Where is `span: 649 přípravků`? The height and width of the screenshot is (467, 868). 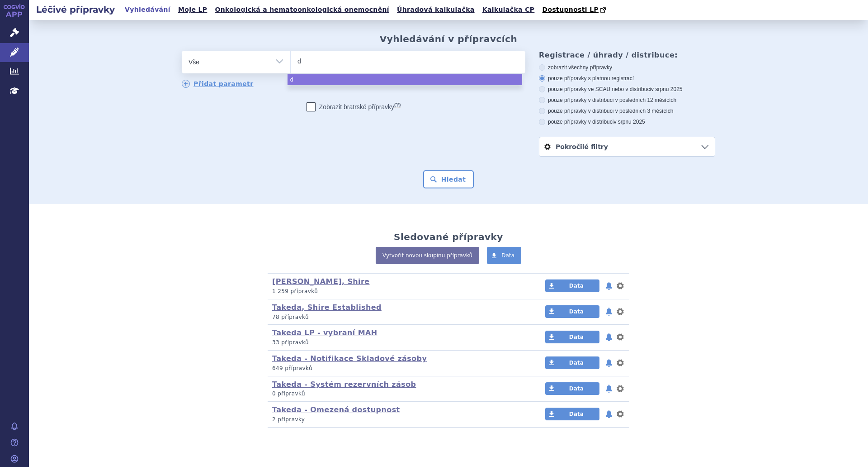 span: 649 přípravků is located at coordinates (292, 368).